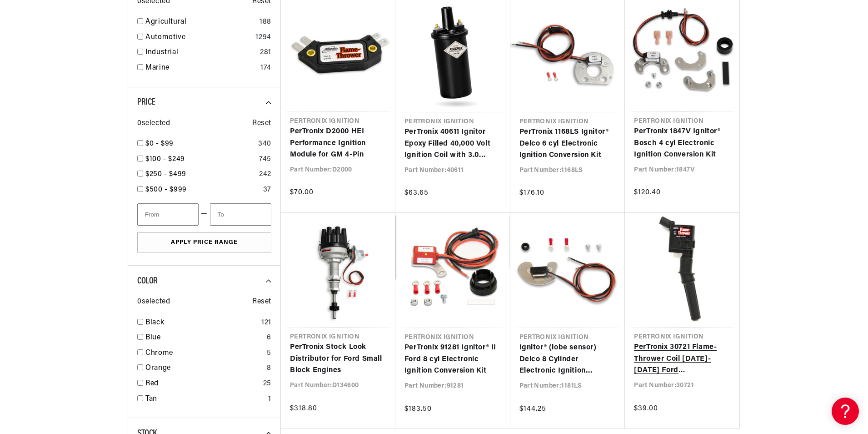 The height and width of the screenshot is (434, 868). What do you see at coordinates (267, 384) in the screenshot?
I see `div: 25` at bounding box center [267, 384].